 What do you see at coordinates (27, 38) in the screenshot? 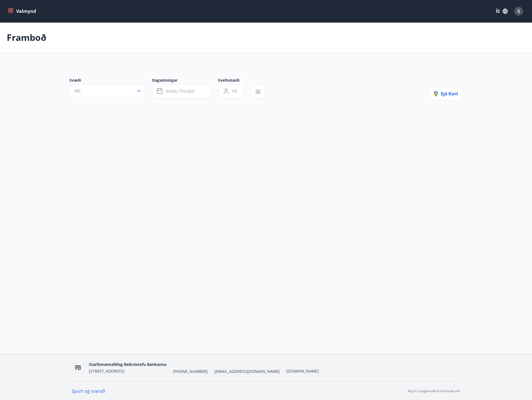
I see `p: Framboð` at bounding box center [27, 38].